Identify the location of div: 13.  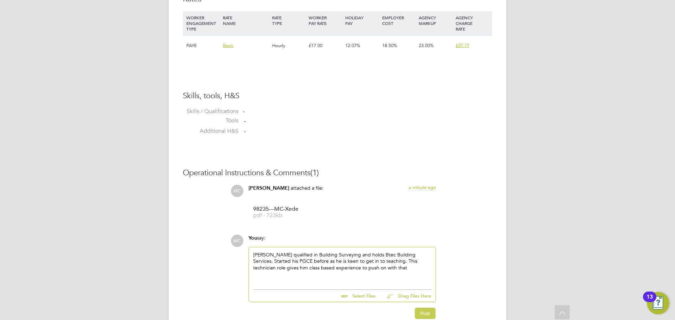
(650, 302).